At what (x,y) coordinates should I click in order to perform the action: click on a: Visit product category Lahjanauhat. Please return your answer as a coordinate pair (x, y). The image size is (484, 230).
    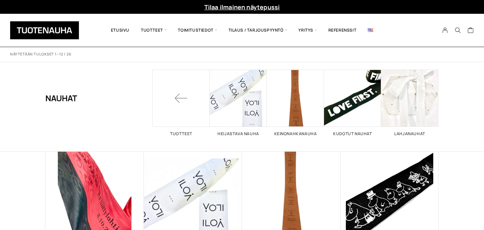
    Looking at the image, I should click on (410, 102).